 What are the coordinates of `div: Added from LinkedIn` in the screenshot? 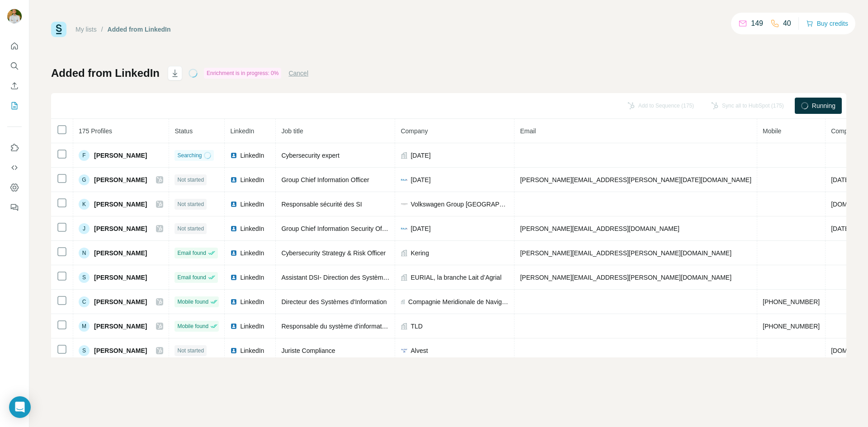 It's located at (139, 29).